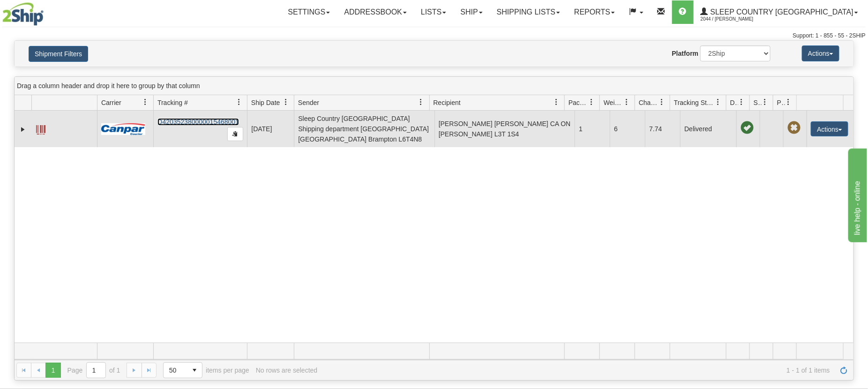 The height and width of the screenshot is (389, 868). I want to click on span: Packages, so click(578, 103).